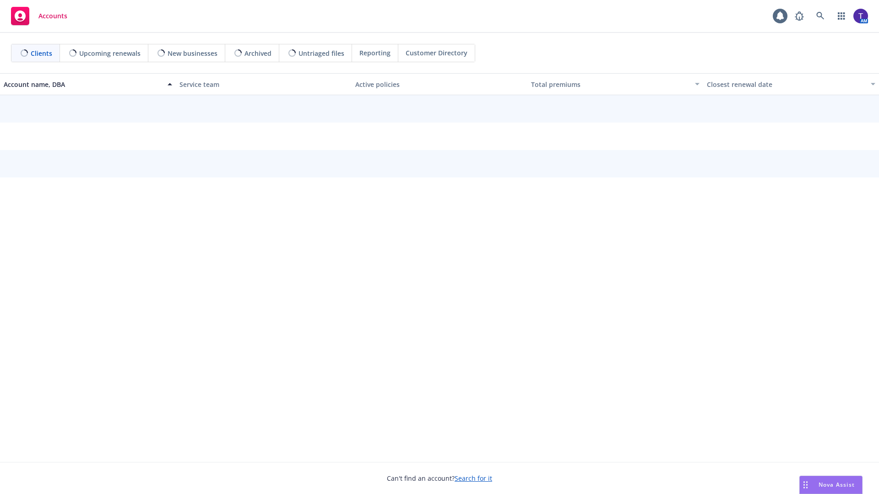 This screenshot has width=879, height=494. I want to click on span: Reporting, so click(375, 53).